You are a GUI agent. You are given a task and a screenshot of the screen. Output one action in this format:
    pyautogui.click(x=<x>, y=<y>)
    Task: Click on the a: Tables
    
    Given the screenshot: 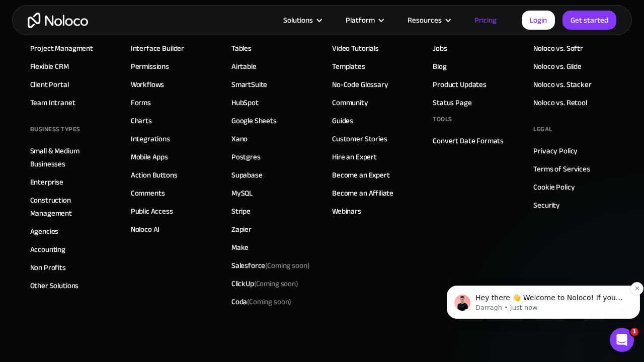 What is the action you would take?
    pyautogui.click(x=241, y=49)
    